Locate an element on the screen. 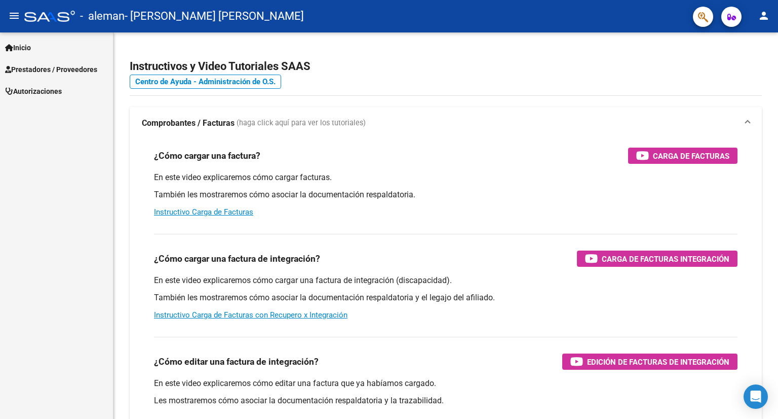 The height and width of the screenshot is (419, 778). span: Carga de Facturas is located at coordinates (691, 156).